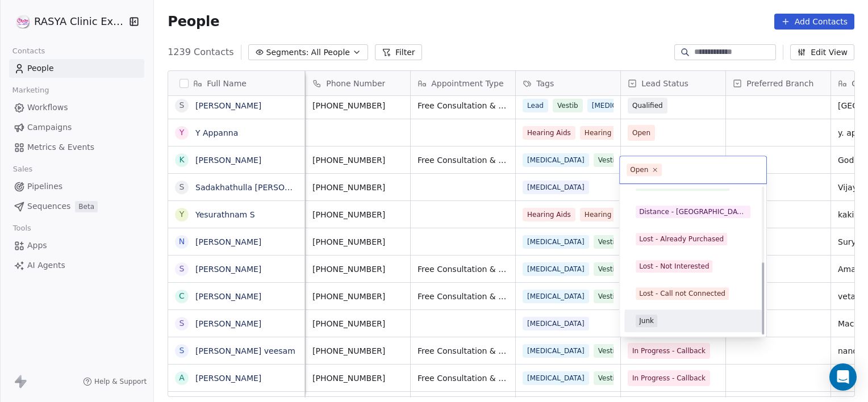 The width and height of the screenshot is (868, 402). Describe the element at coordinates (674, 266) in the screenshot. I see `div: Lost - Not Interested` at that location.